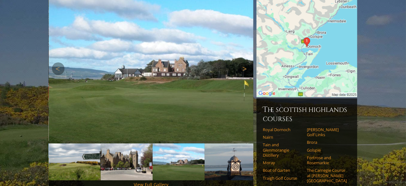 The height and width of the screenshot is (186, 406). Describe the element at coordinates (244, 69) in the screenshot. I see `a: Next` at that location.